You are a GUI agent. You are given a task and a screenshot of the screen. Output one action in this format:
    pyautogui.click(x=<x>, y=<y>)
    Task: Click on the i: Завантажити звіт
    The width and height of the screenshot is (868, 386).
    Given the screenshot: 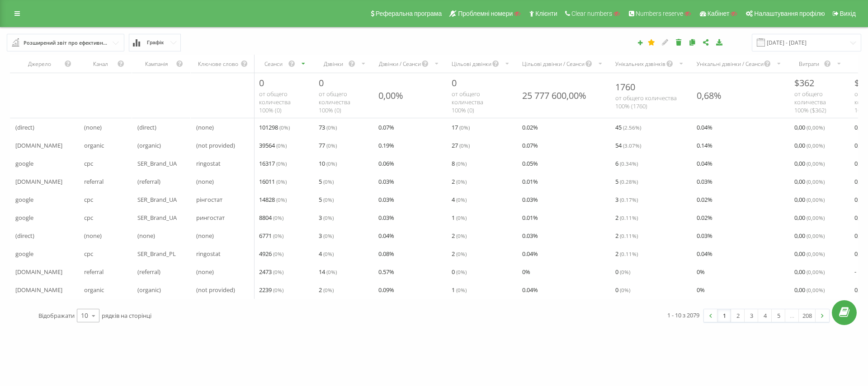 What is the action you would take?
    pyautogui.click(x=719, y=42)
    